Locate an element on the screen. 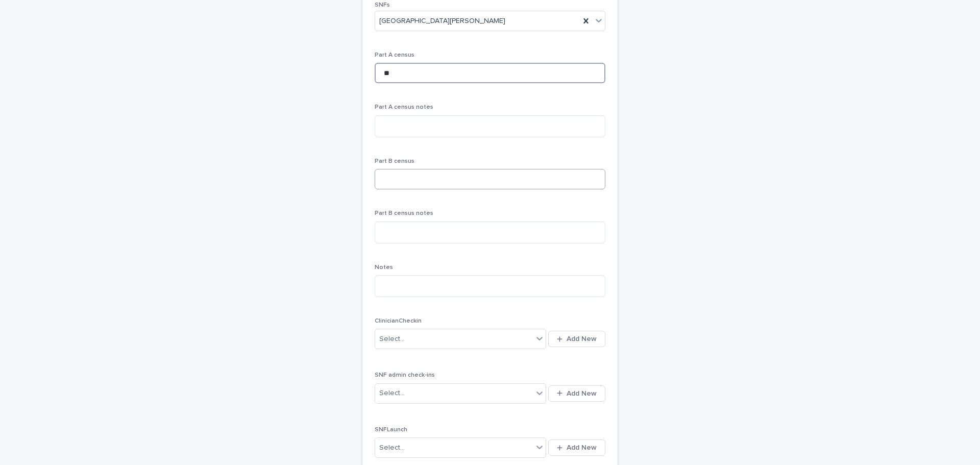 The width and height of the screenshot is (980, 465). span: Part A census is located at coordinates (394, 55).